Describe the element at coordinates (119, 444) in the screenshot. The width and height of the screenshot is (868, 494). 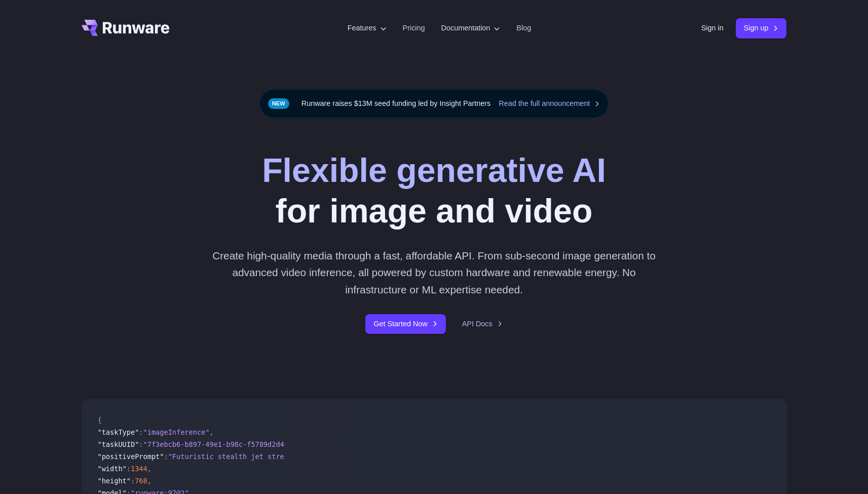
I see `span: "taskUUID"` at that location.